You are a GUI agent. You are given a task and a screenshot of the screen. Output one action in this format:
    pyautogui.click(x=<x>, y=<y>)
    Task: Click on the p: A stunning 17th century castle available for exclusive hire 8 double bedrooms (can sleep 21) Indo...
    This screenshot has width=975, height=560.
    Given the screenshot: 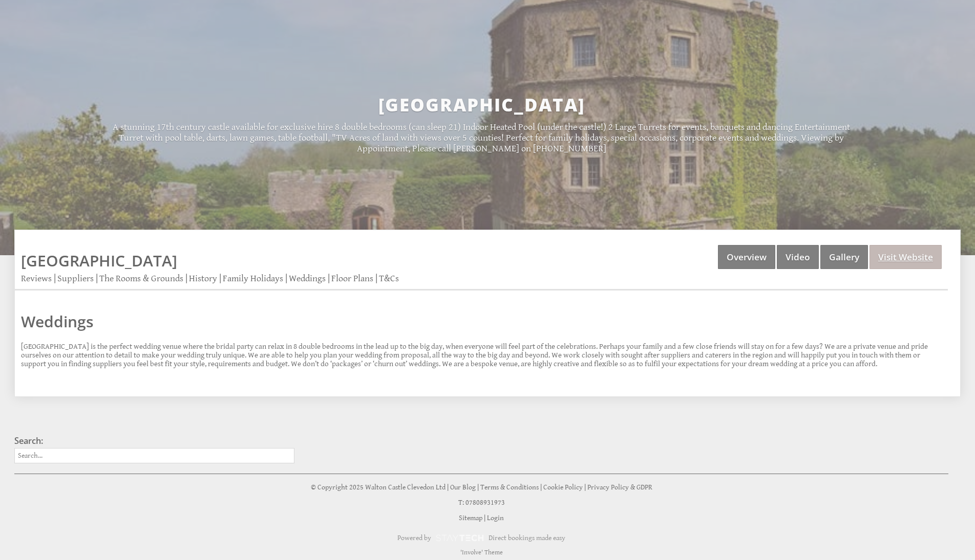 What is the action you would take?
    pyautogui.click(x=480, y=138)
    